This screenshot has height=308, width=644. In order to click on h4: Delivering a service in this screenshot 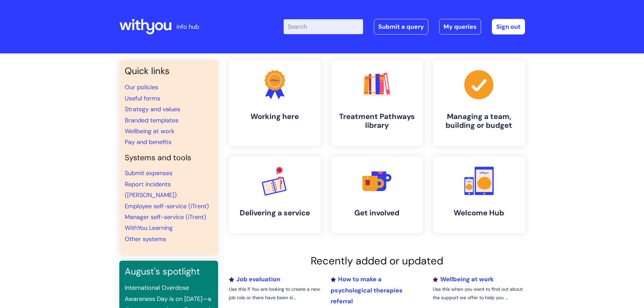, I will do `click(275, 213)`.